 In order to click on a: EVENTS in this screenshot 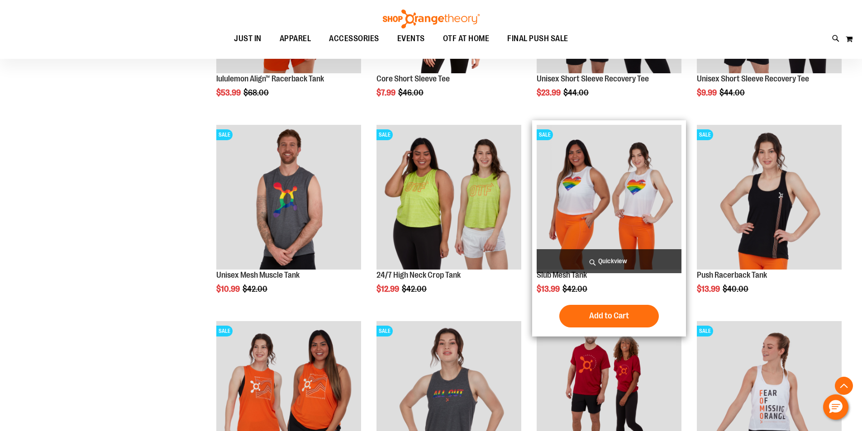, I will do `click(411, 39)`.